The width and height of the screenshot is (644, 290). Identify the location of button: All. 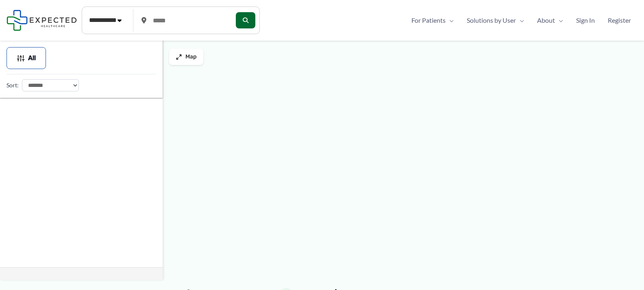
(26, 58).